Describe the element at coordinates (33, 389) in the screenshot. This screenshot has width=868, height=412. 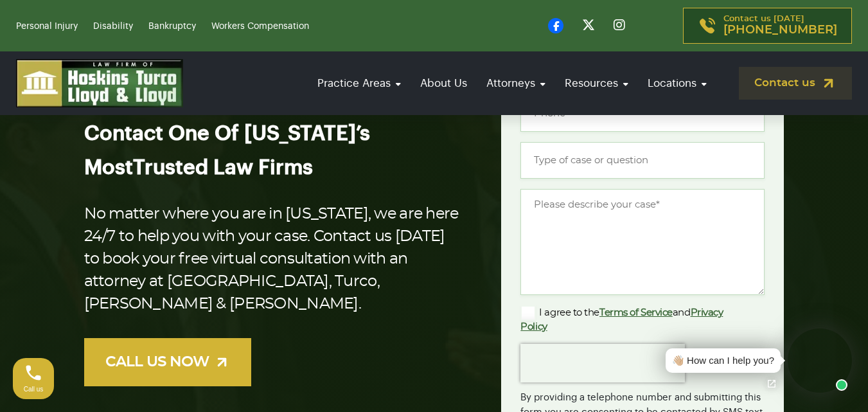
I see `span: Call us` at that location.